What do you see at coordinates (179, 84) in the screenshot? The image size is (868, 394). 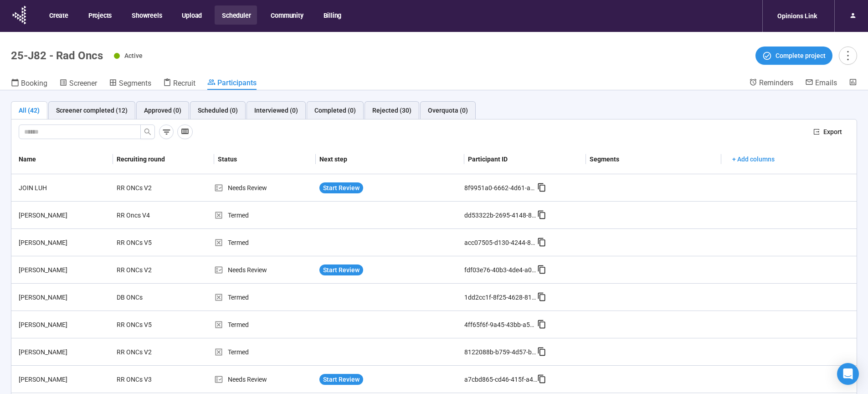 I see `a: Recruit` at bounding box center [179, 84].